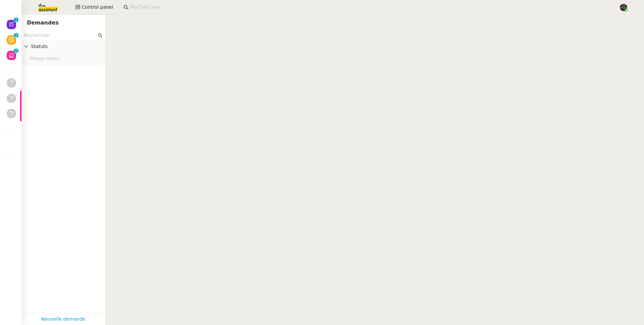  Describe the element at coordinates (63, 47) in the screenshot. I see `div: Statuts` at that location.